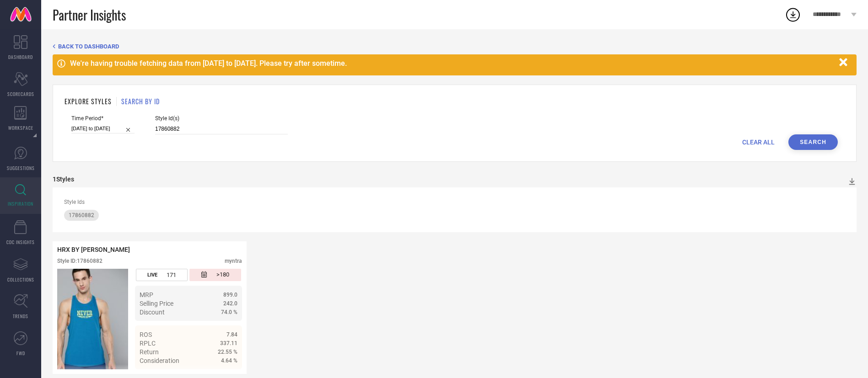 The height and width of the screenshot is (378, 868). Describe the element at coordinates (813, 142) in the screenshot. I see `button: Search` at that location.